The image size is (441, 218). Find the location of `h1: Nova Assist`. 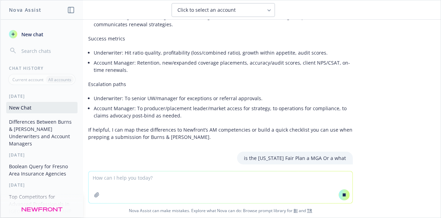

h1: Nova Assist is located at coordinates (25, 10).